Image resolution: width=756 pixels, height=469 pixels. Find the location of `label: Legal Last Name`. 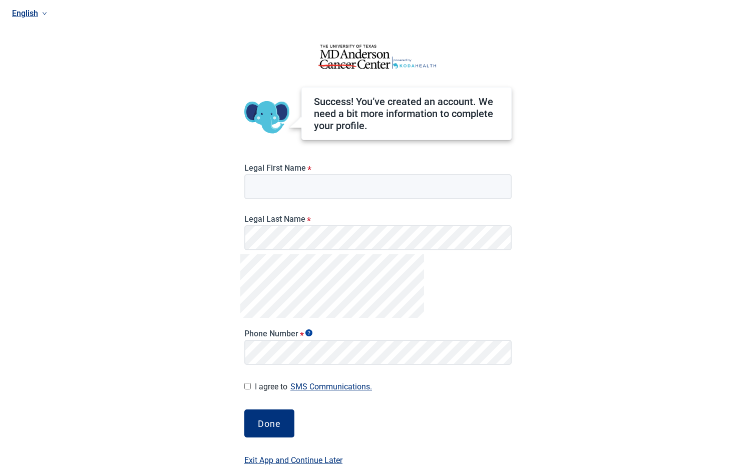

label: Legal Last Name is located at coordinates (378, 219).